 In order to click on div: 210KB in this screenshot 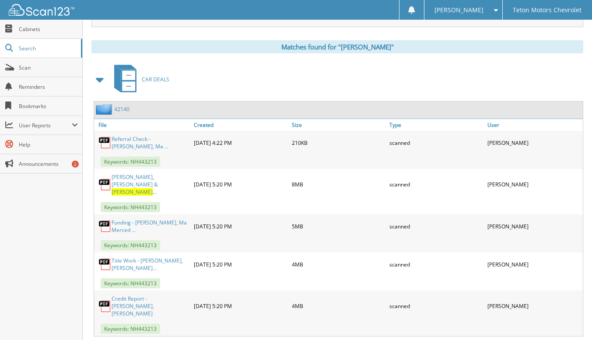, I will do `click(338, 143)`.